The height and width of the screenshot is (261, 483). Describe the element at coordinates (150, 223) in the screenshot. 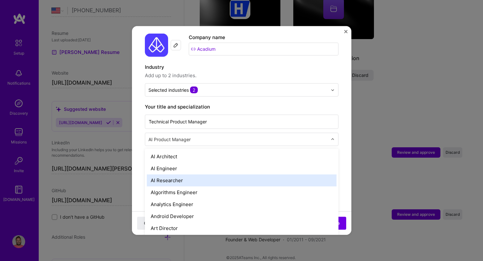

I see `span: Close` at that location.